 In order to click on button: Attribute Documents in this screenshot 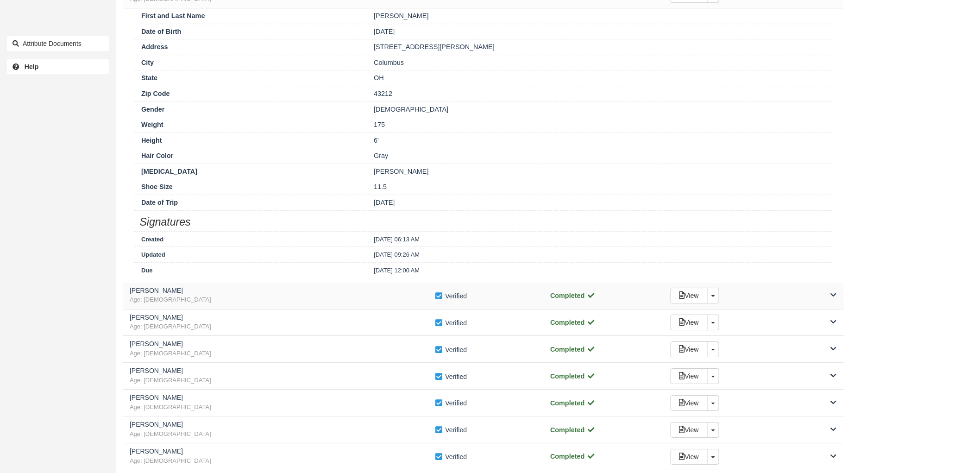, I will do `click(58, 44)`.